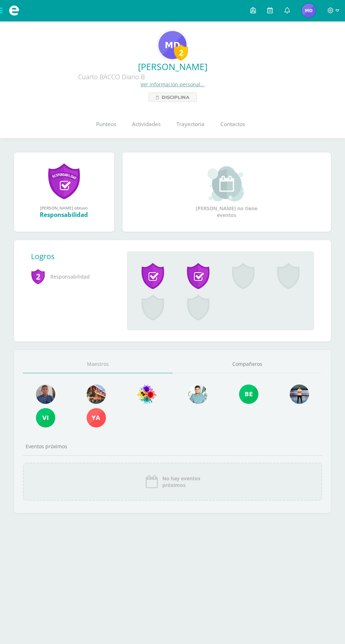 The image size is (345, 644). I want to click on img: 78896df902cb606c779f20553e80e10b.png, so click(172, 45).